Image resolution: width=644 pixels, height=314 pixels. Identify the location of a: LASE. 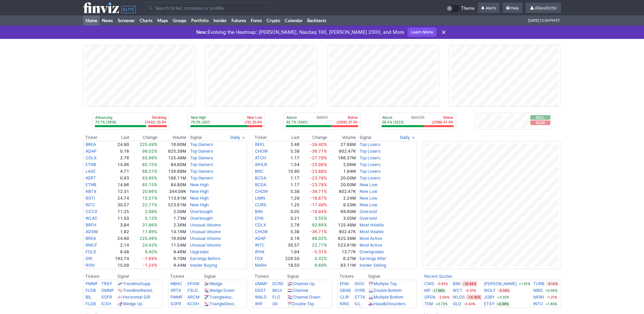
(91, 172).